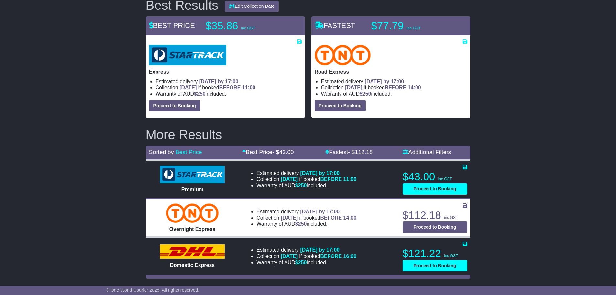  I want to click on span: Premium, so click(193, 189).